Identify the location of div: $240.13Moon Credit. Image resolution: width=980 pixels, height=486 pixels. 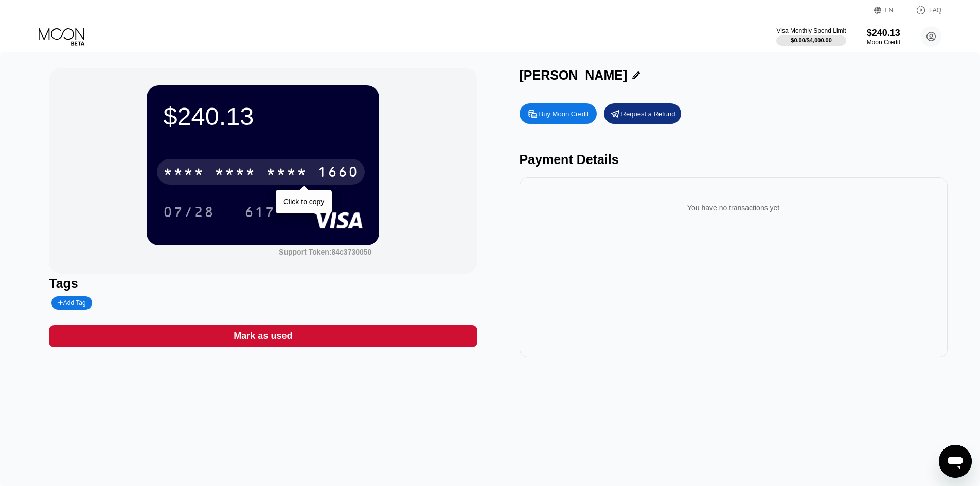
(883, 36).